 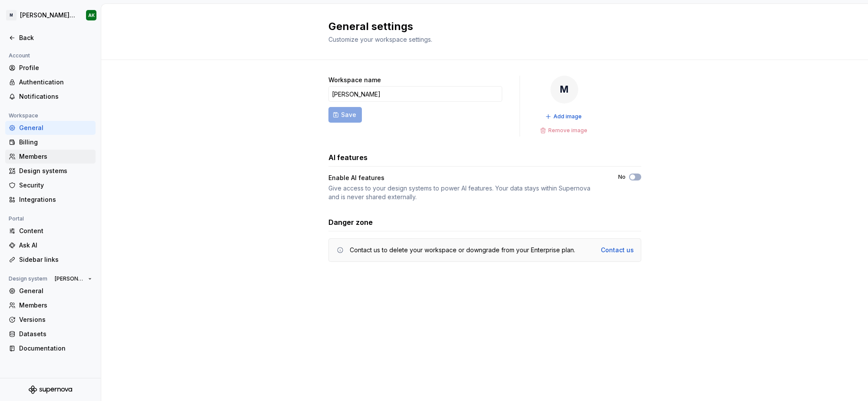 I want to click on div: Profile, so click(x=56, y=68).